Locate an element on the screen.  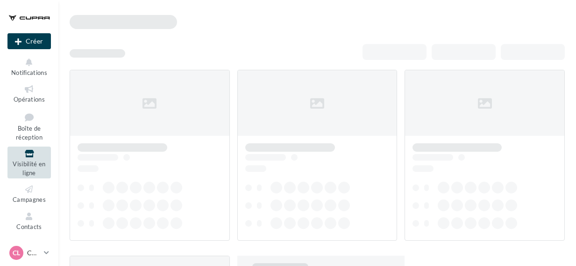
a: Boîte de réception is located at coordinates (29, 126).